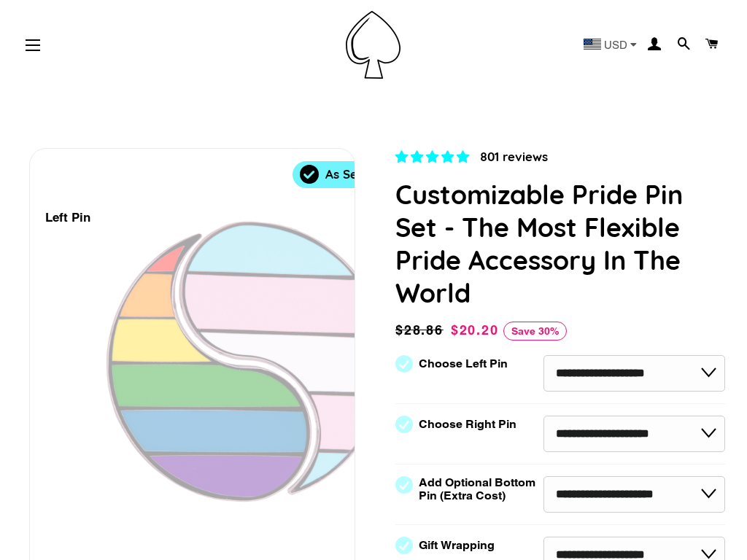 This screenshot has height=560, width=747. Describe the element at coordinates (373, 45) in the screenshot. I see `img: Pin-Ace` at that location.